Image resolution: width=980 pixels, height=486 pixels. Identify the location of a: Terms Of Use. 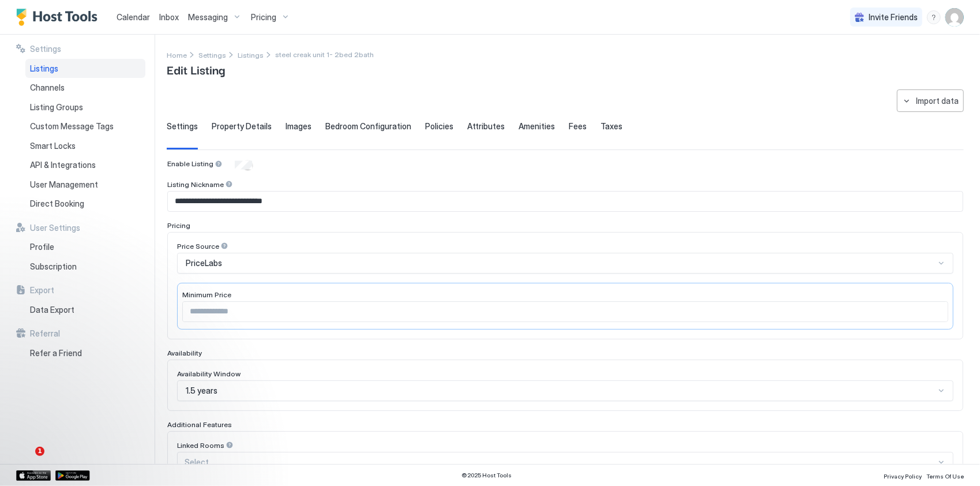
(945, 475).